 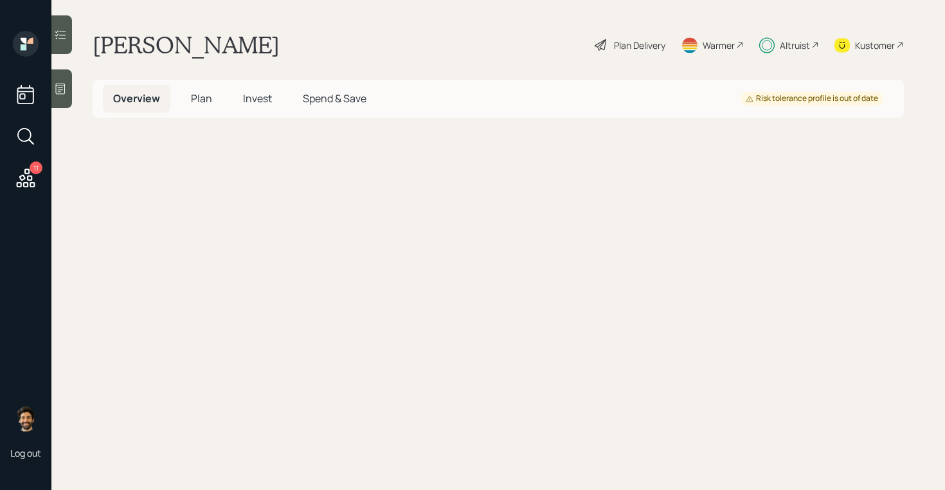 I want to click on span: Invest, so click(x=257, y=98).